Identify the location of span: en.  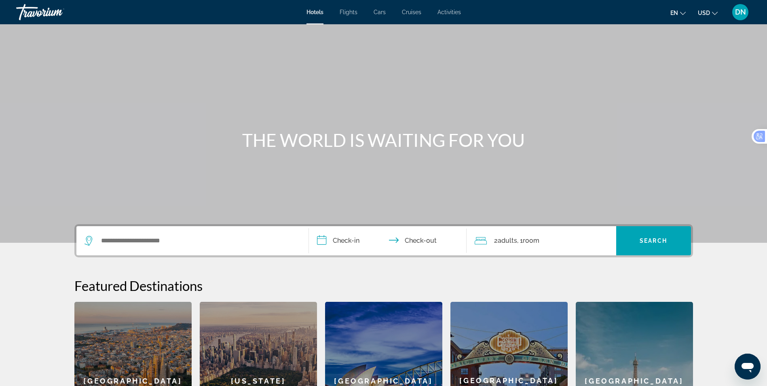
(674, 13).